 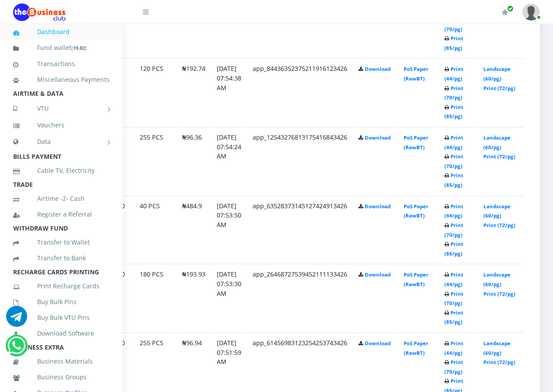 What do you see at coordinates (61, 242) in the screenshot?
I see `a: Transfer to Wallet` at bounding box center [61, 242].